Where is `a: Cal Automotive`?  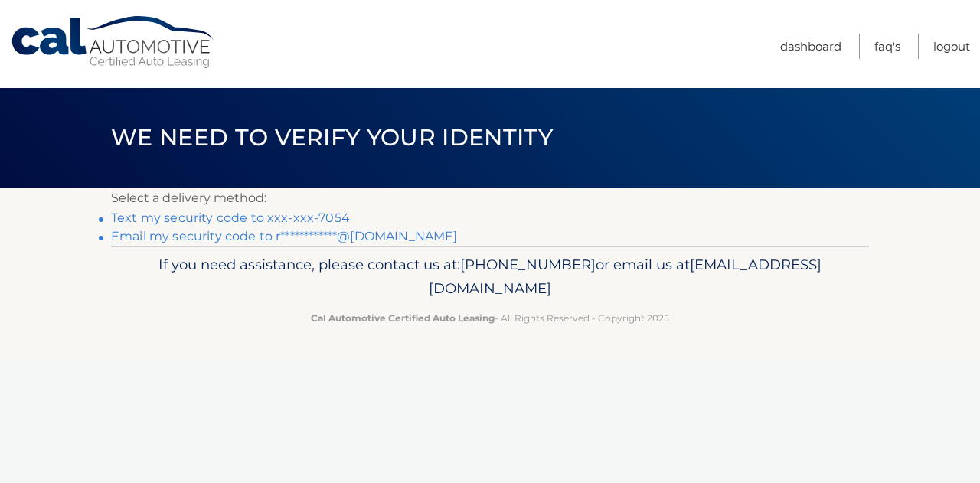 a: Cal Automotive is located at coordinates (113, 42).